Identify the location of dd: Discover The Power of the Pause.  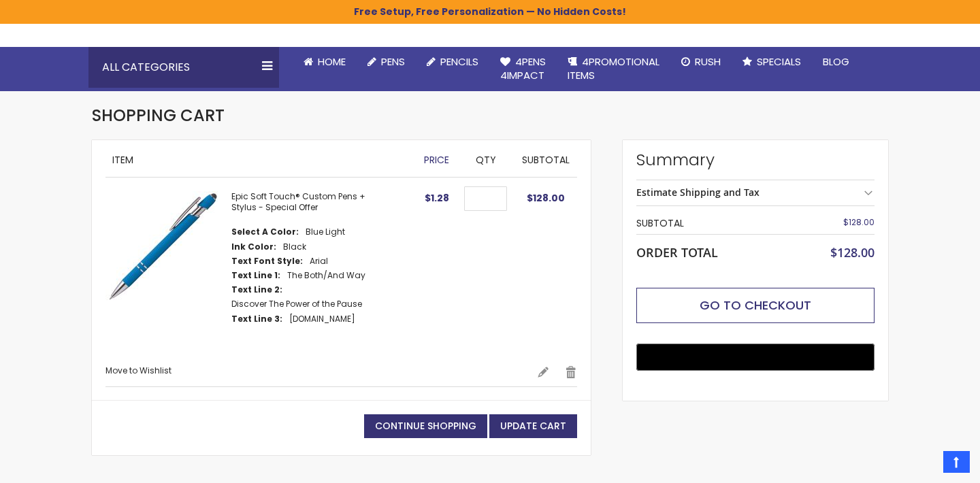
(296, 304).